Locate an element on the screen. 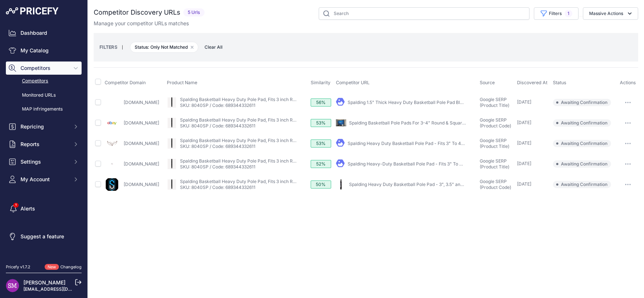 The height and width of the screenshot is (298, 644). nav: Sidebar is located at coordinates (44, 141).